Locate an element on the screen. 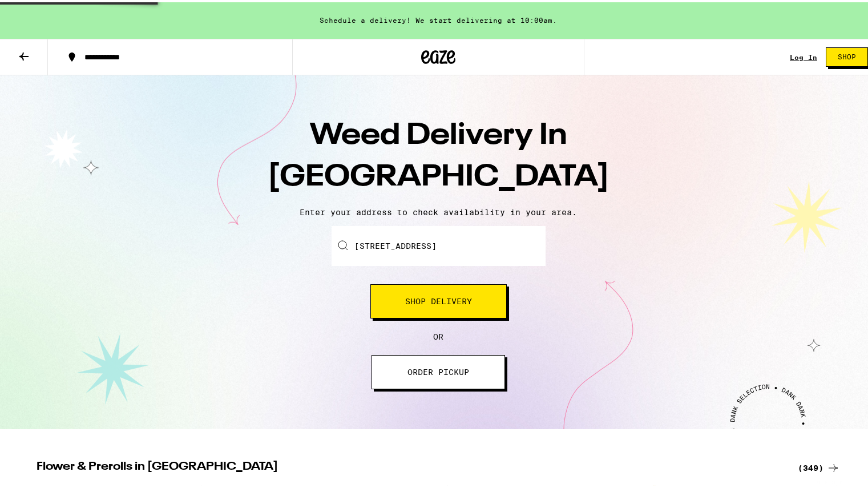 The width and height of the screenshot is (868, 488). span: ORDER PICKUP is located at coordinates (438, 370).